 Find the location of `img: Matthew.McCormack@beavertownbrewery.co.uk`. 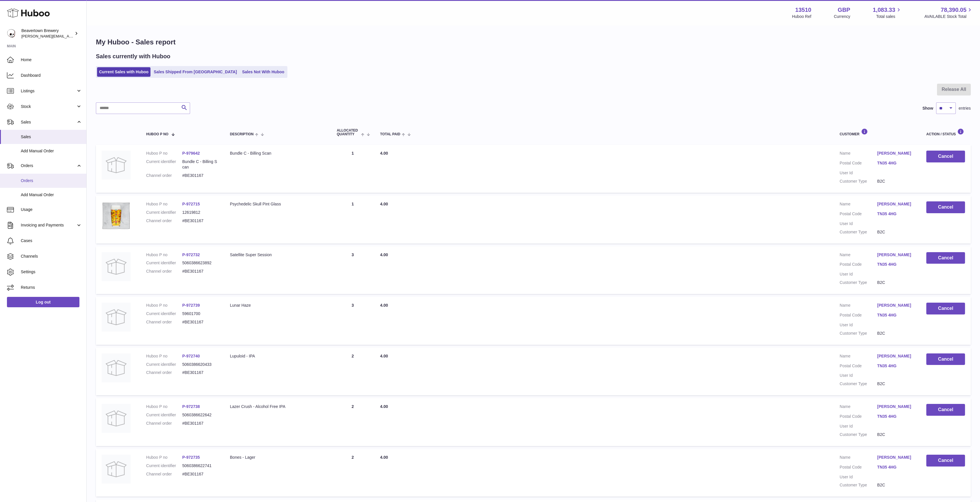

img: Matthew.McCormack@beavertownbrewery.co.uk is located at coordinates (12, 33).